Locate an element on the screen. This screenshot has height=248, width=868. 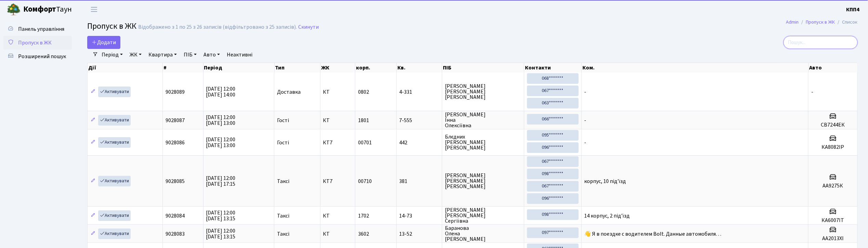
th: ЖК is located at coordinates (338, 68).